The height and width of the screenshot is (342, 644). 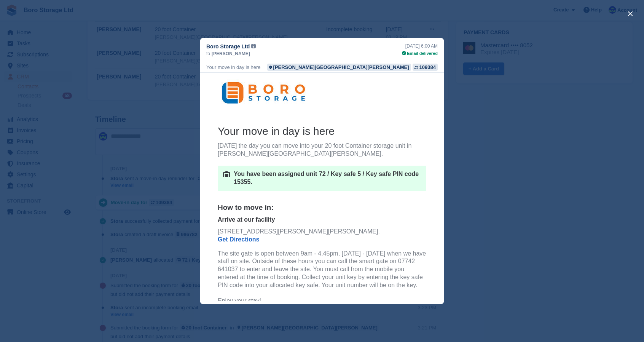 I want to click on p: Arrive at our facility, so click(x=122, y=147).